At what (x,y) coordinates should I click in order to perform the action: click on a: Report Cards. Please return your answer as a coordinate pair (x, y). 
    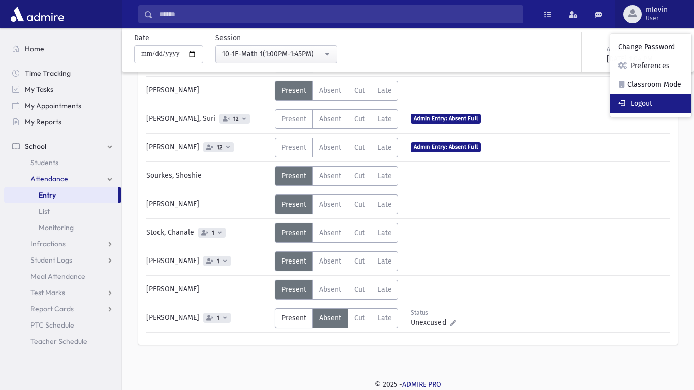
    Looking at the image, I should click on (62, 309).